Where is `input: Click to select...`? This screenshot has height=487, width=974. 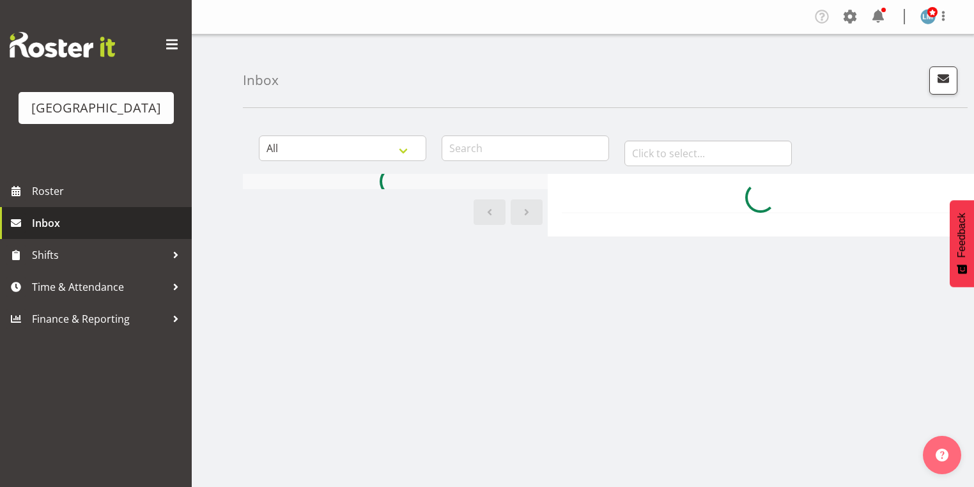
input: Click to select... is located at coordinates (708, 153).